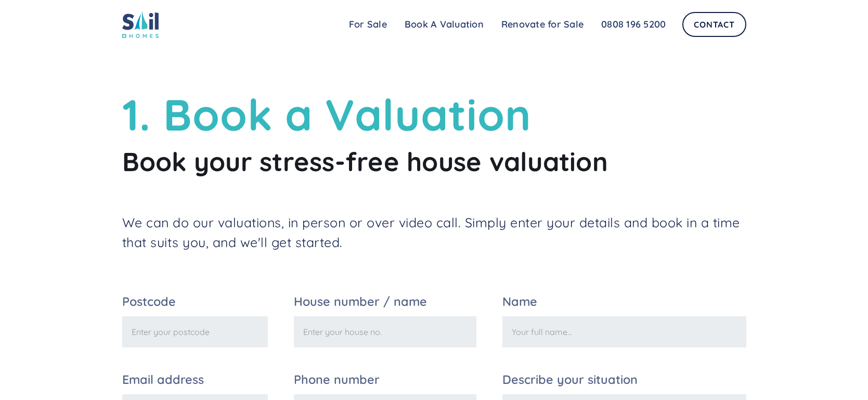 The image size is (868, 400). I want to click on p: We can do our valuations, in person or over video call. Simply enter your details and book in a t..., so click(434, 232).